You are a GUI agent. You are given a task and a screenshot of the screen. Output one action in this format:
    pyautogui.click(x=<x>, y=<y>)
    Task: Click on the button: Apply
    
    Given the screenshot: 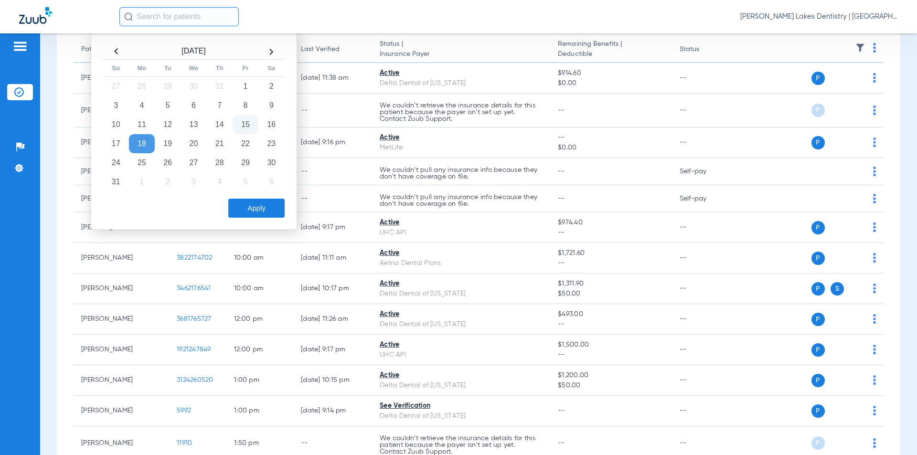 What is the action you would take?
    pyautogui.click(x=256, y=208)
    